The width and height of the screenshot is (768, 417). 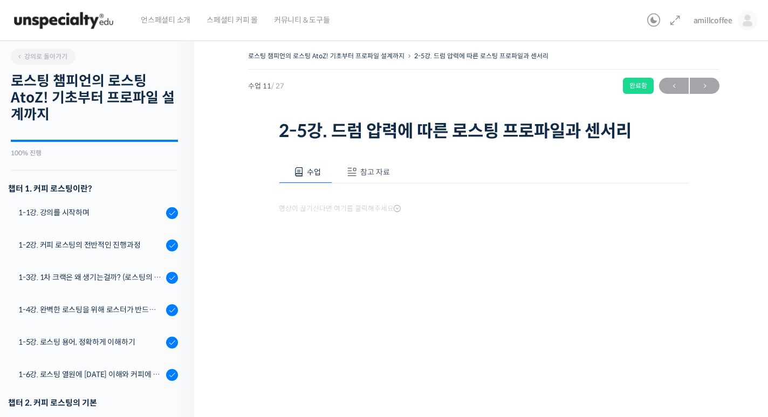 I want to click on span: 영상이 끊기신다면 여기를 클릭해주세요, so click(x=340, y=209).